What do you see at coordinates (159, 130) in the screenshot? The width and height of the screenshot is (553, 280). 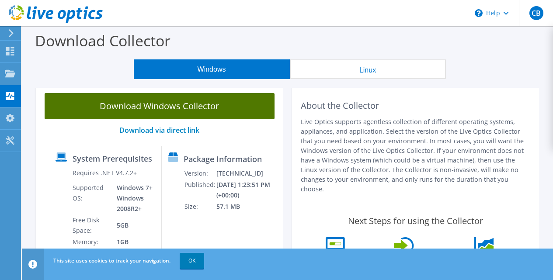 I see `a: Download via direct link` at bounding box center [159, 130].